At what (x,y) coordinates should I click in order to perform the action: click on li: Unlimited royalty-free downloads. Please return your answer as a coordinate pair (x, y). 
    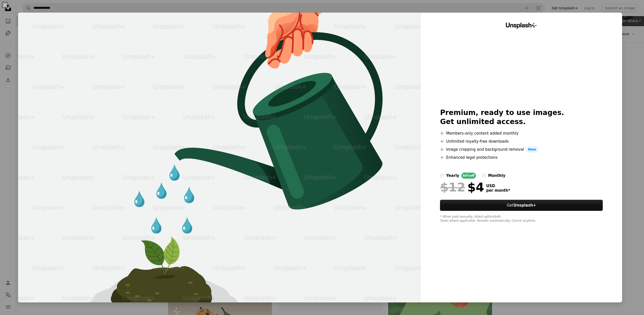
    Looking at the image, I should click on (522, 141).